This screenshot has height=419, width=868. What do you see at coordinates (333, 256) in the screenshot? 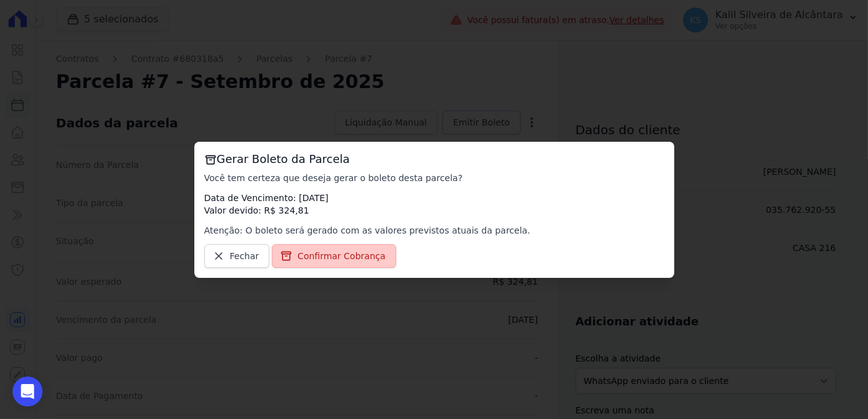
I see `a: Confirmar Cobrança` at bounding box center [333, 256].